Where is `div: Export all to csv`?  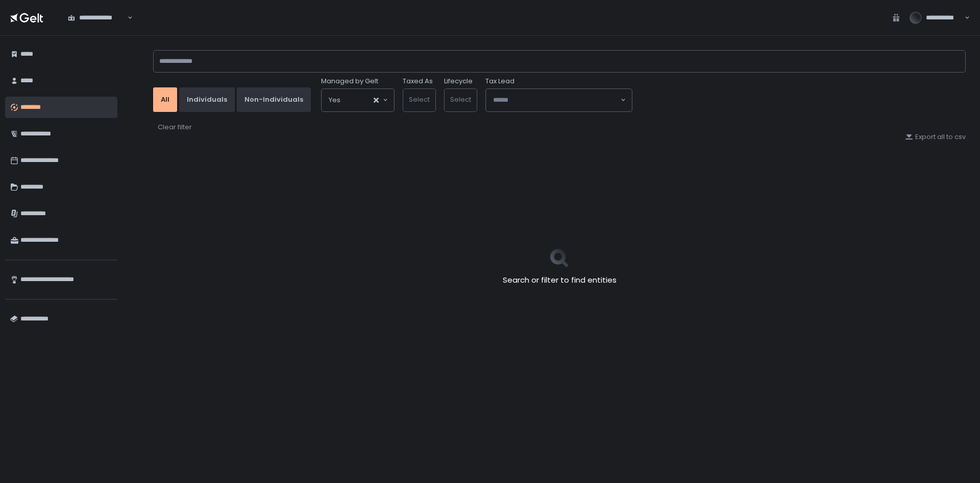
div: Export all to csv is located at coordinates (935, 137).